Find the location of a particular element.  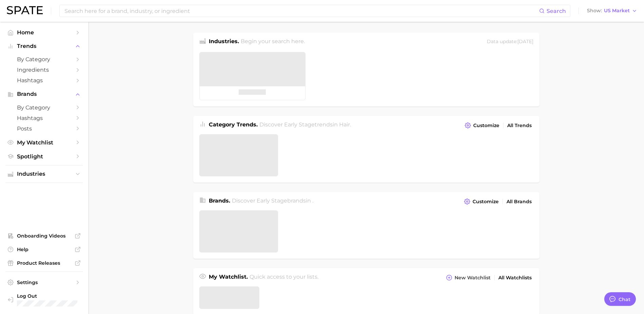

button: Brands is located at coordinates (44, 94).